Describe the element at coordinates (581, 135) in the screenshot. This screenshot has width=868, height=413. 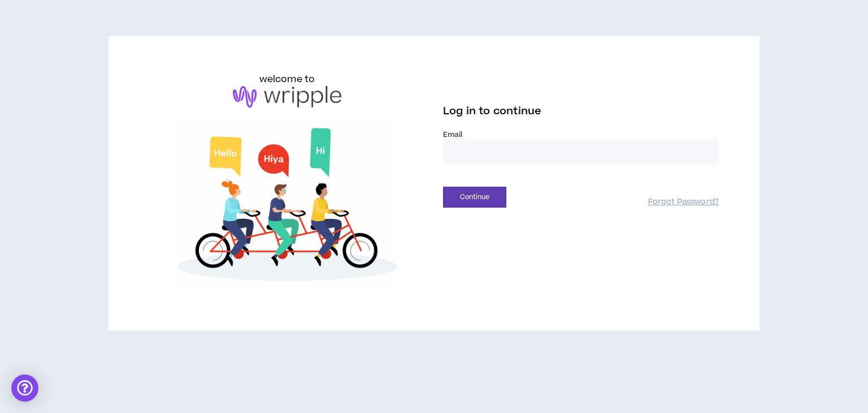
I see `label: Email` at that location.